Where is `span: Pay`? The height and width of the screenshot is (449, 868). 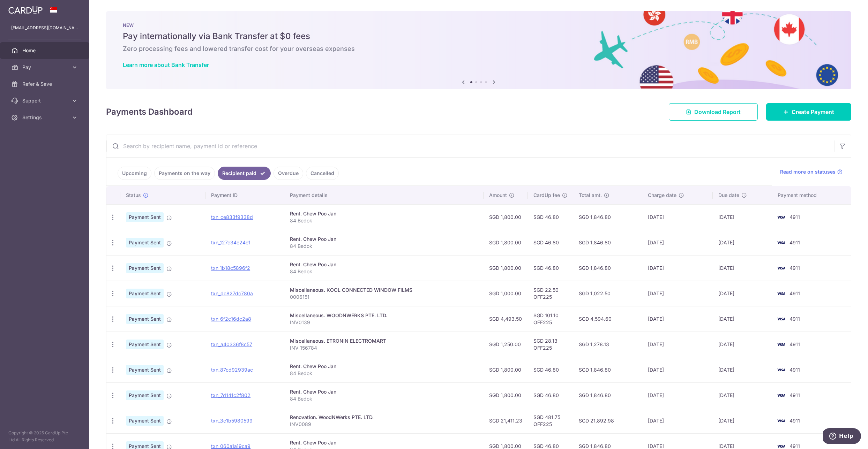 span: Pay is located at coordinates (45, 67).